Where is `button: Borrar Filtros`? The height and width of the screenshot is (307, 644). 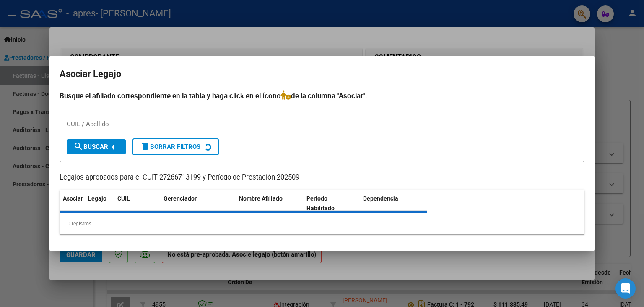 button: Borrar Filtros is located at coordinates (175, 146).